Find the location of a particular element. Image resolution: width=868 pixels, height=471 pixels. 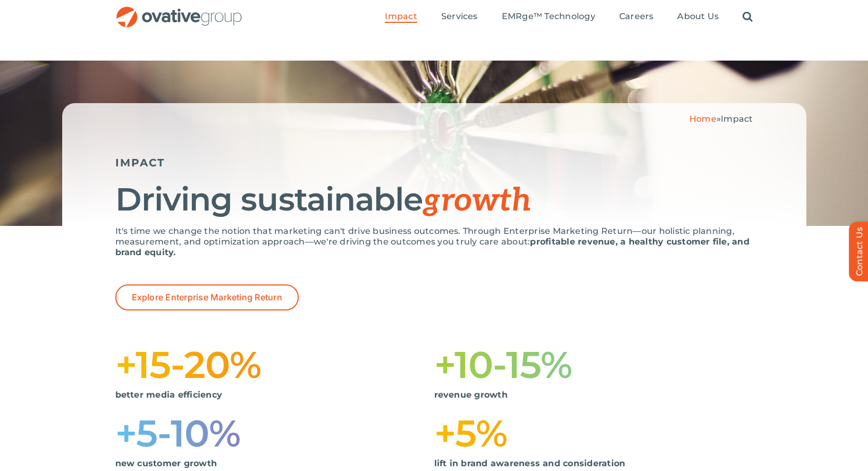

a: About Us is located at coordinates (698, 17).